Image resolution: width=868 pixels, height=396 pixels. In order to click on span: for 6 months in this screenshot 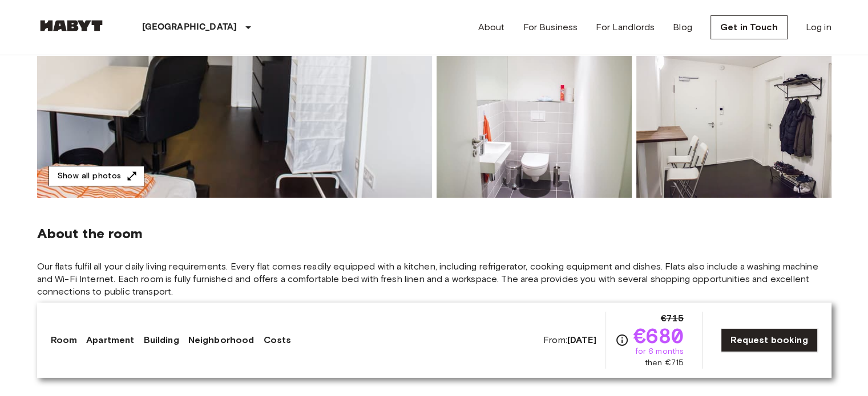, I will do `click(659, 352)`.